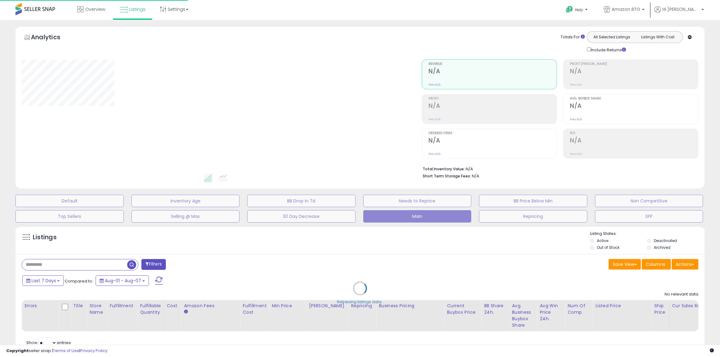 This screenshot has height=357, width=720. I want to click on span: Listings, so click(137, 9).